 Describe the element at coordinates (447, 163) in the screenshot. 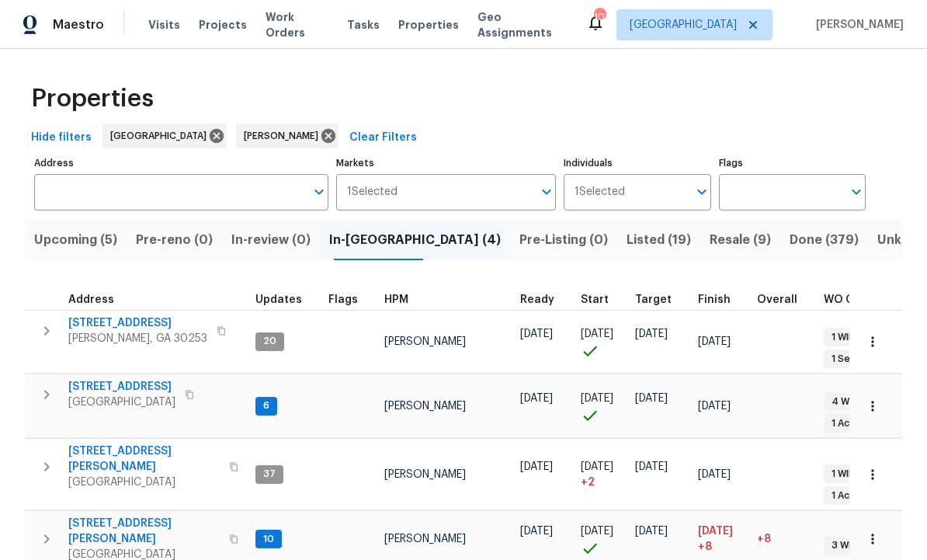

I see `label: Markets` at that location.